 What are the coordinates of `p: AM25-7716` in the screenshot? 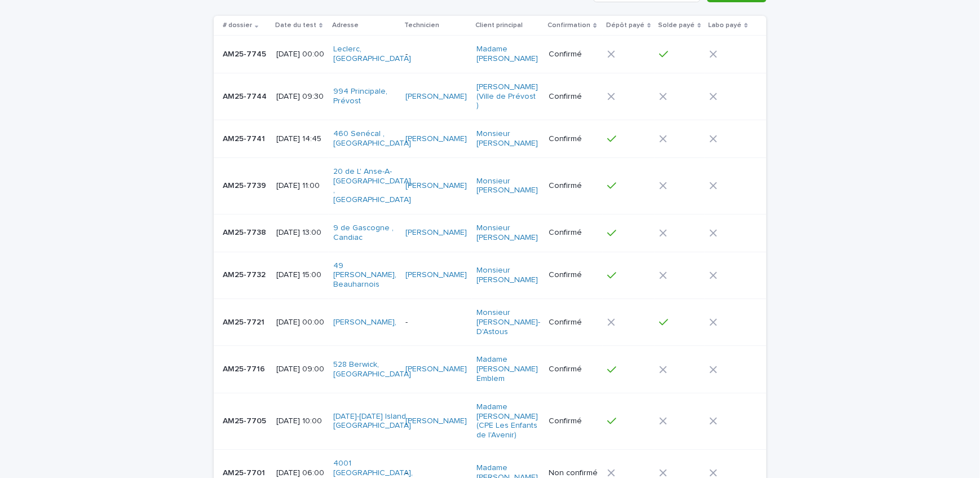 It's located at (245, 368).